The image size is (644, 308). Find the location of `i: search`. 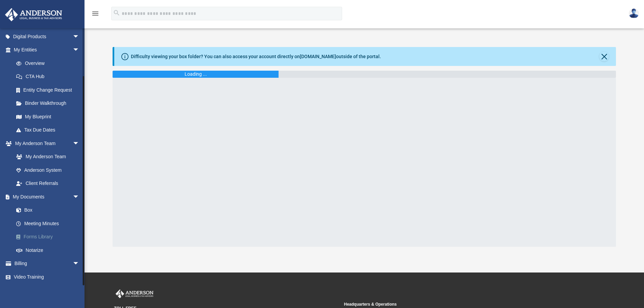

i: search is located at coordinates (117, 13).